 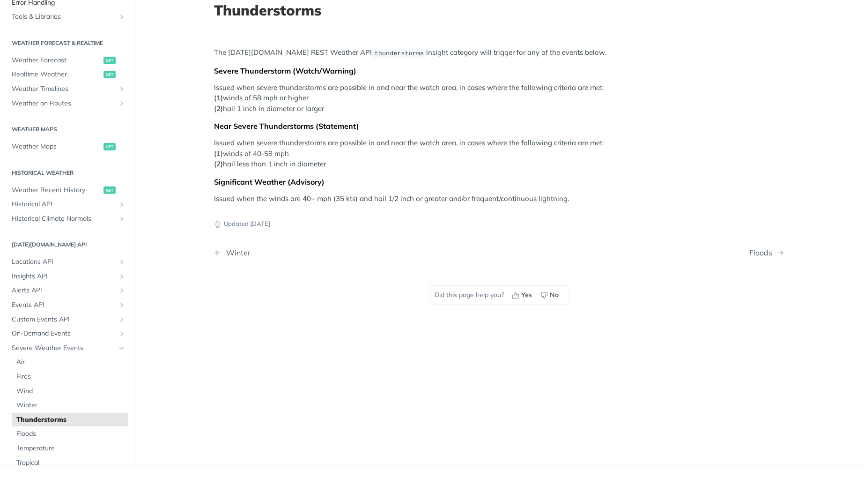 What do you see at coordinates (56, 60) in the screenshot?
I see `span: Weather Forecast` at bounding box center [56, 60].